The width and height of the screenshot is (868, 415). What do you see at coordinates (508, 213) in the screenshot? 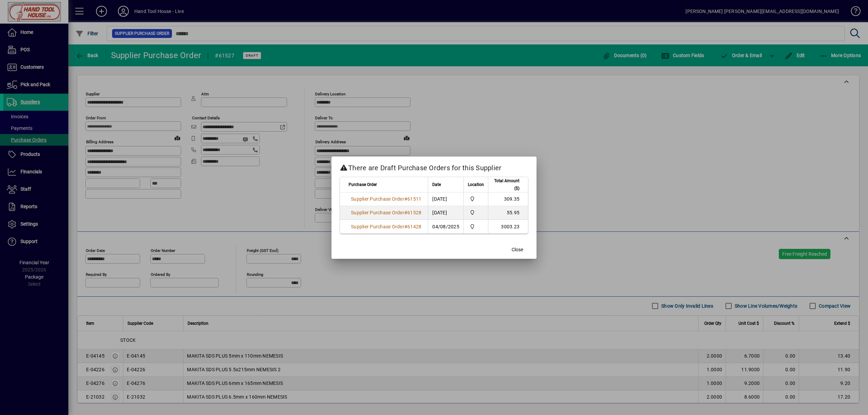
I see `td: 55.95` at bounding box center [508, 213].